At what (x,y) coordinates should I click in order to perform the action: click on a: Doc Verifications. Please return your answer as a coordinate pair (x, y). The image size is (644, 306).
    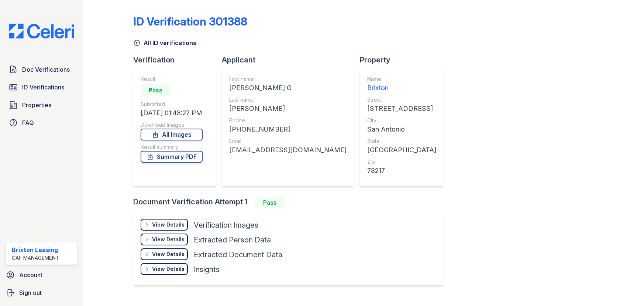
    Looking at the image, I should click on (41, 70).